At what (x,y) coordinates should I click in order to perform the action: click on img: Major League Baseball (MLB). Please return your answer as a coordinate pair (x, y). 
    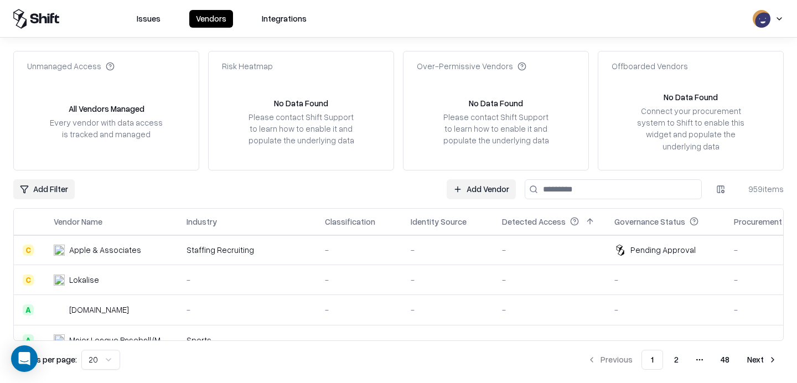
    Looking at the image, I should click on (59, 340).